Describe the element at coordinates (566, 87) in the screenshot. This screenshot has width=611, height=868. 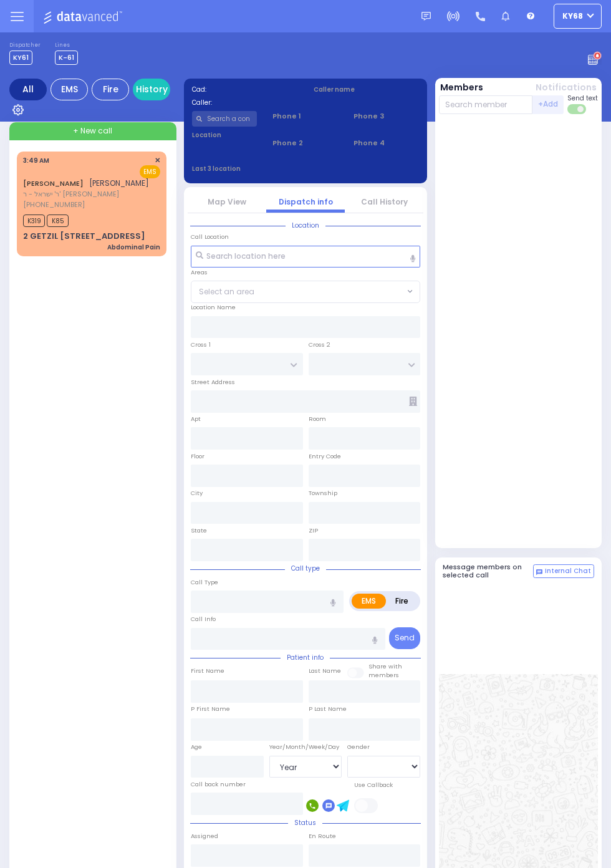
I see `button: Notifications` at that location.